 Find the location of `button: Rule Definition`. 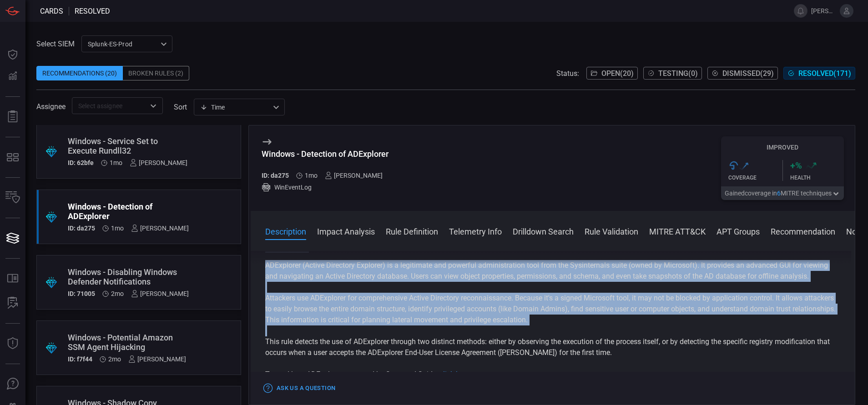

button: Rule Definition is located at coordinates (412, 231).